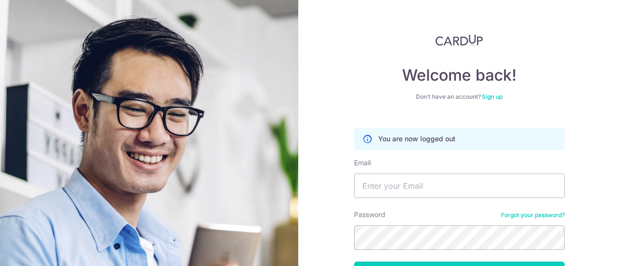  Describe the element at coordinates (492, 96) in the screenshot. I see `a: Sign up` at that location.